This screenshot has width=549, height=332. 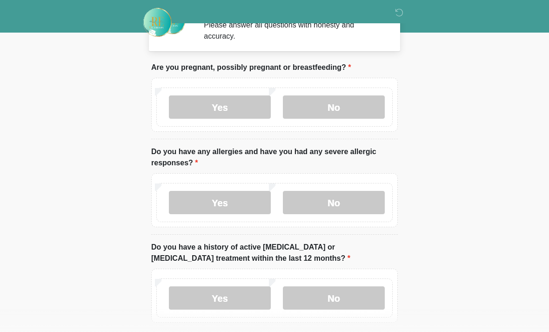 I want to click on img: Rehydrate Aesthetics & Wellness Logo, so click(x=157, y=22).